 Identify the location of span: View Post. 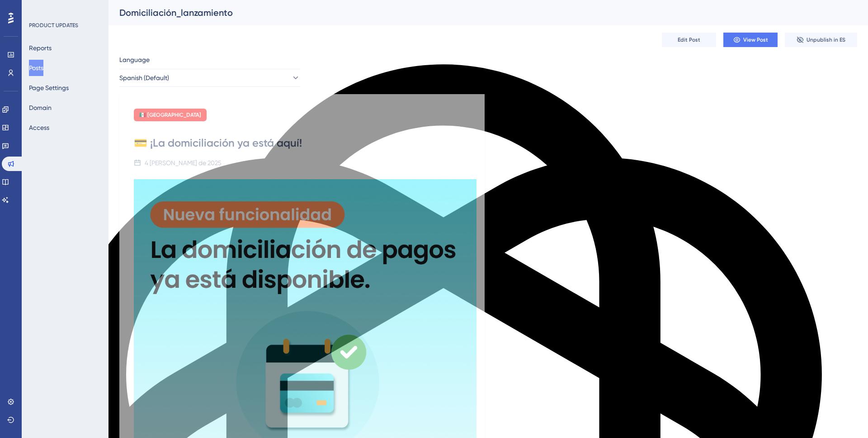
(755, 40).